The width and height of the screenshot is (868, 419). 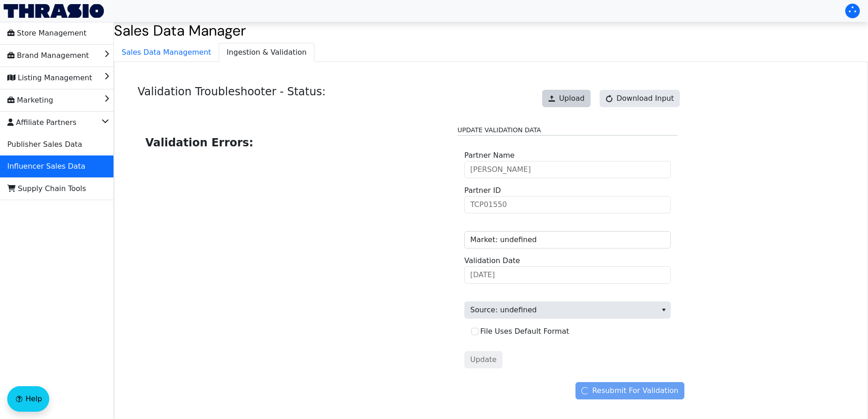 I want to click on span: Listing Management, so click(x=50, y=78).